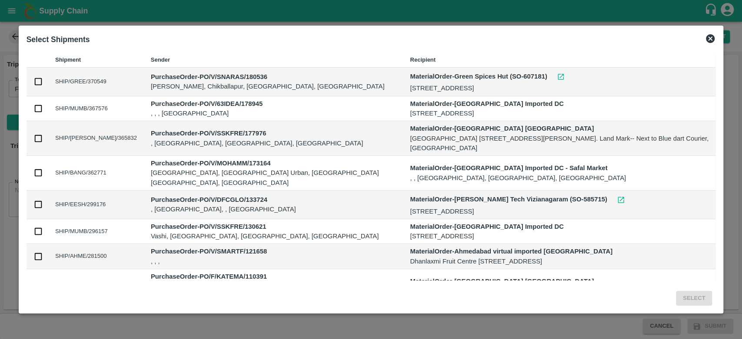  Describe the element at coordinates (96, 109) in the screenshot. I see `td: SHIP/MUMB/367576` at that location.